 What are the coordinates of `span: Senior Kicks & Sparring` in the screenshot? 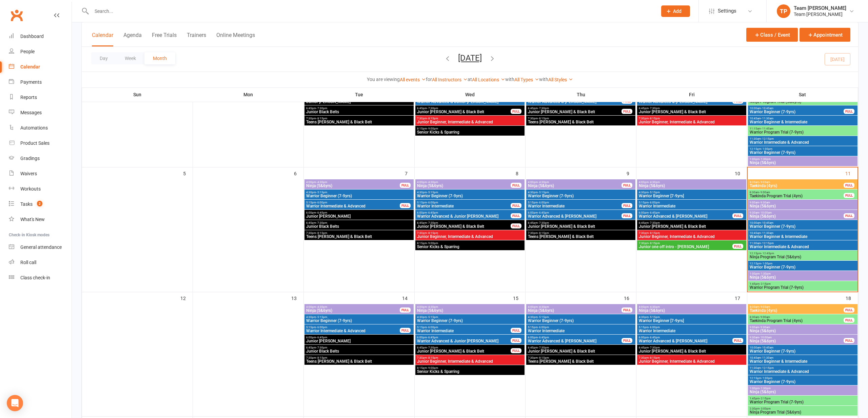 It's located at (470, 247).